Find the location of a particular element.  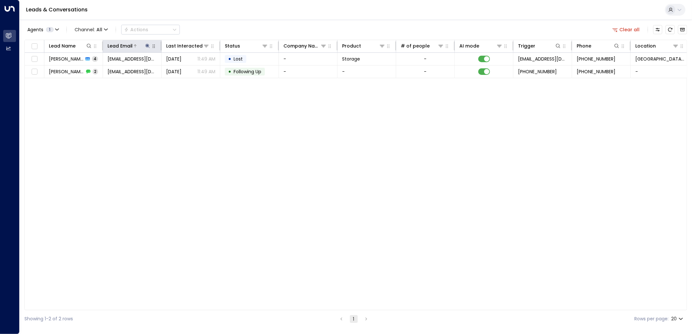

span: Following Up is located at coordinates (247, 72).